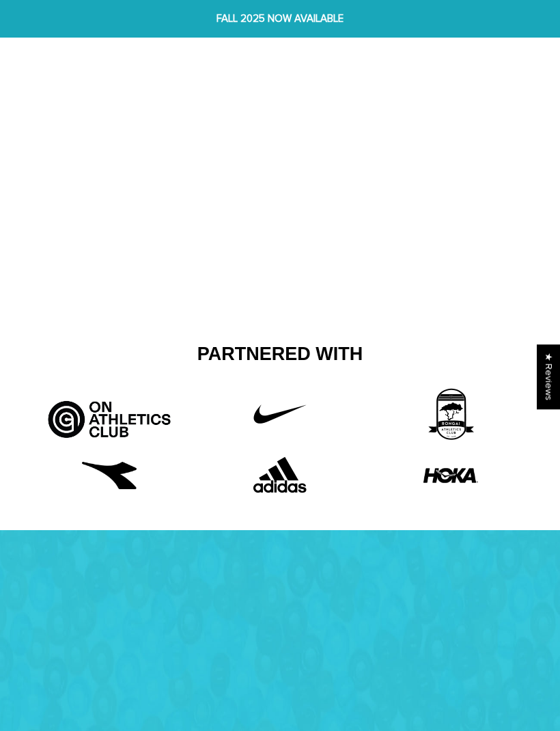 This screenshot has width=560, height=731. Describe the element at coordinates (280, 476) in the screenshot. I see `img: Adidas.png` at that location.